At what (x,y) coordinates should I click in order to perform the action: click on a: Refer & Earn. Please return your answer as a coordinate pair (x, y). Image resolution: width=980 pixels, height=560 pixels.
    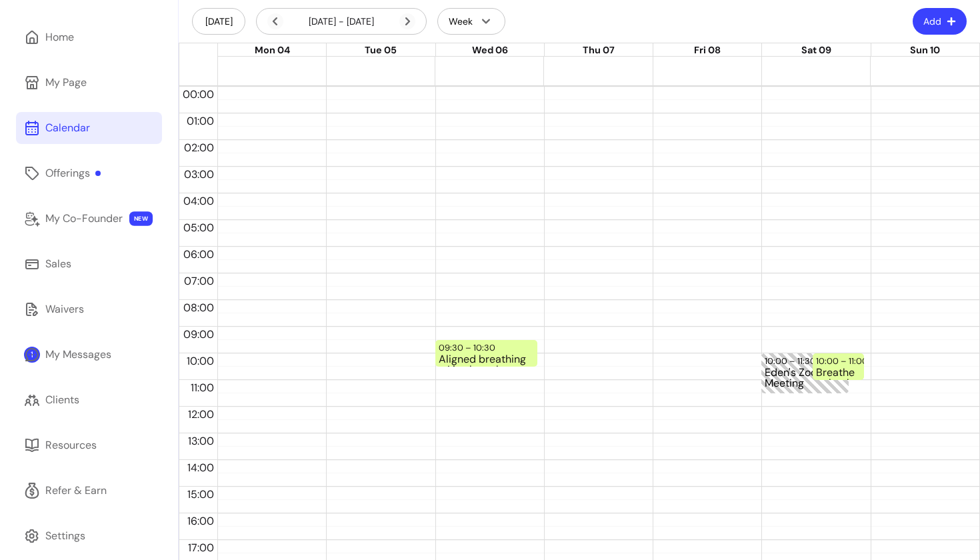
    Looking at the image, I should click on (89, 490).